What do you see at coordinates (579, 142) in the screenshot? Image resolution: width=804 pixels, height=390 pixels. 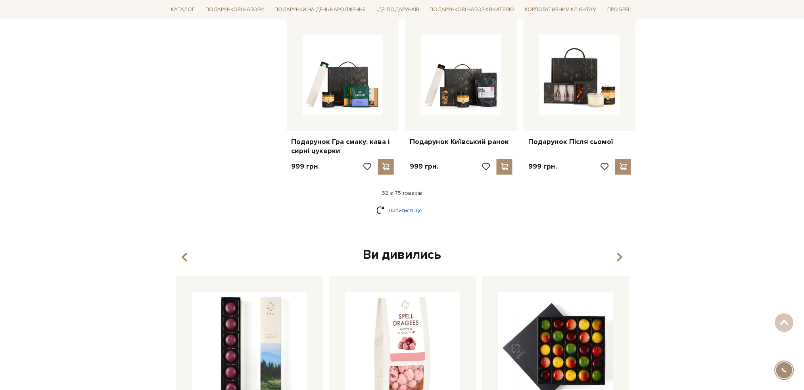 I see `a: Подарунок Після сьомої` at bounding box center [579, 142].